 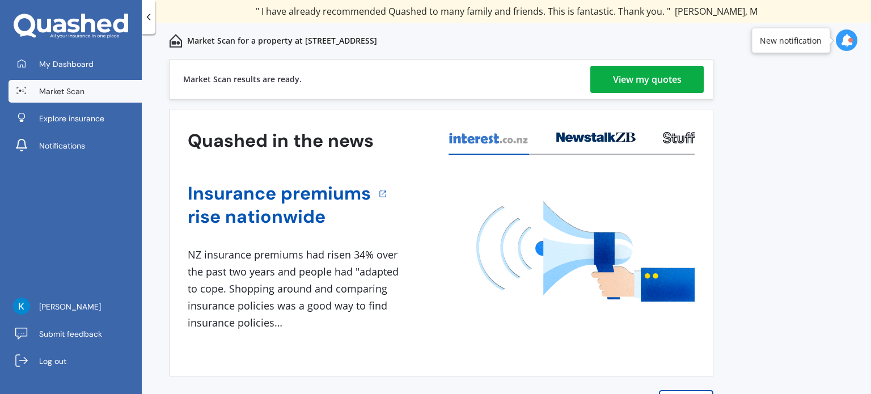 What do you see at coordinates (22, 306) in the screenshot?
I see `img: AATXAJzm4jiOueYDbBJlR7ajxPoQ8DXsX0qOlNxVjG04=s96-c` at bounding box center [22, 306].